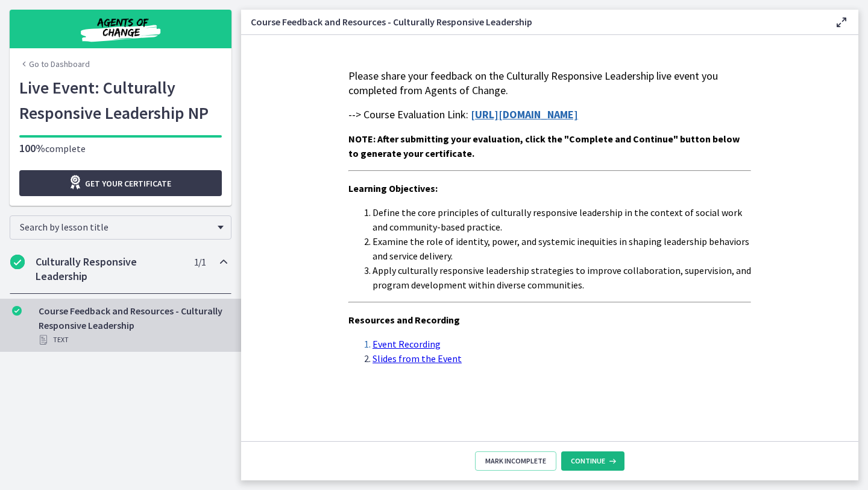 The height and width of the screenshot is (490, 868). Describe the element at coordinates (121, 100) in the screenshot. I see `h1: Live Event: Culturally Responsive Leadership NP` at that location.